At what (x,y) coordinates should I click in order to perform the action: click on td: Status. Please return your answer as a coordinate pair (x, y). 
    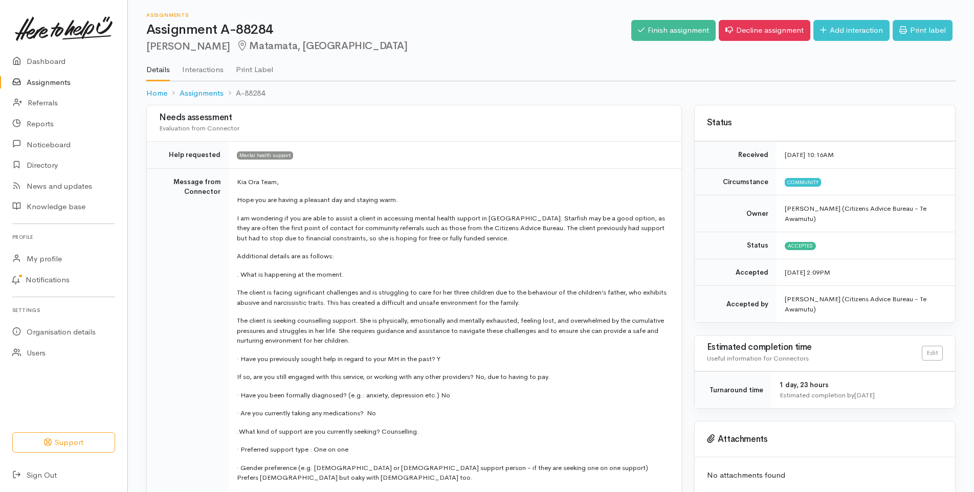
    Looking at the image, I should click on (736, 246).